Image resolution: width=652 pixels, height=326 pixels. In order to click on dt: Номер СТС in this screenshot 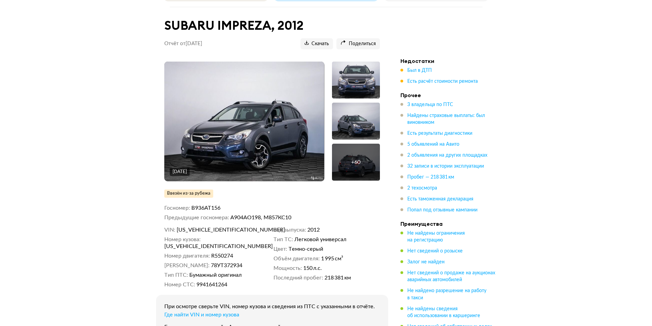, I will do `click(180, 285)`.